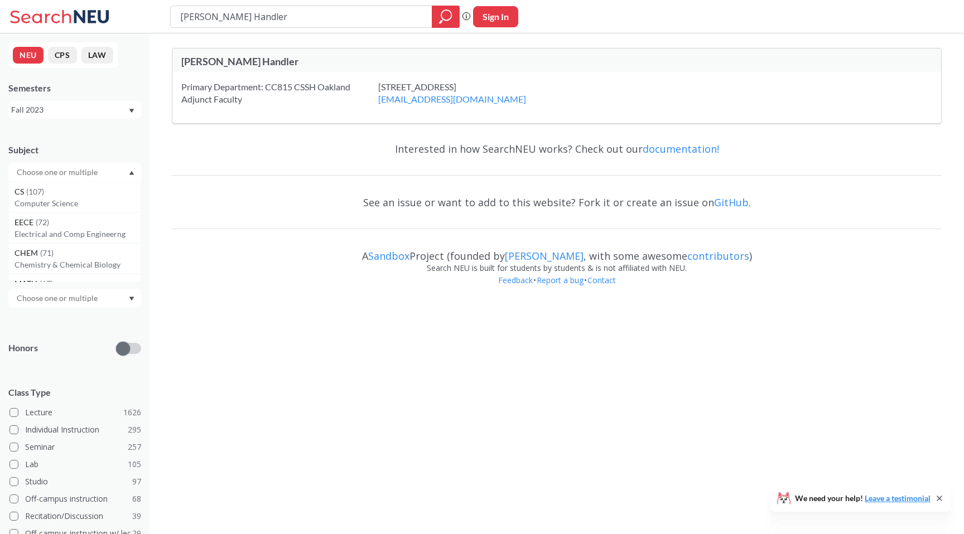  What do you see at coordinates (35, 191) in the screenshot?
I see `span: ( 107 )` at bounding box center [35, 191].